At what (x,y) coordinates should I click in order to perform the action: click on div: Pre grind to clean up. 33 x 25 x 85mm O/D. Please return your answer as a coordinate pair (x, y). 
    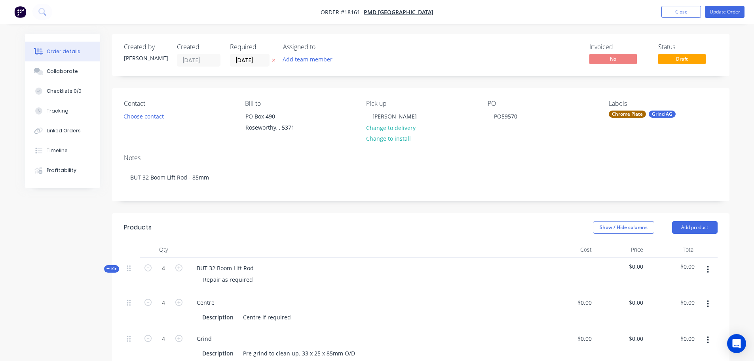
    Looking at the image, I should click on (299, 353).